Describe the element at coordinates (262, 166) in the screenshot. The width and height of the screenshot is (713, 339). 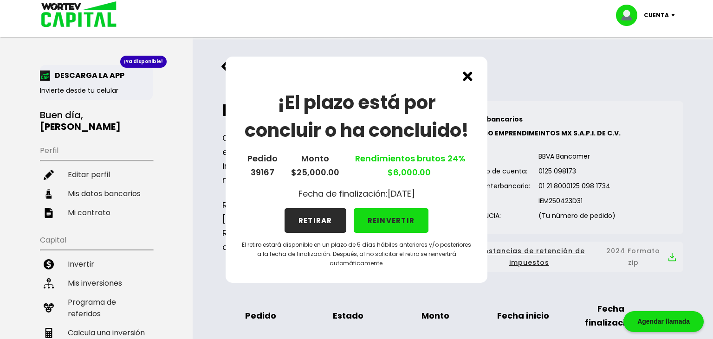
I see `p: Pedido 39167` at that location.